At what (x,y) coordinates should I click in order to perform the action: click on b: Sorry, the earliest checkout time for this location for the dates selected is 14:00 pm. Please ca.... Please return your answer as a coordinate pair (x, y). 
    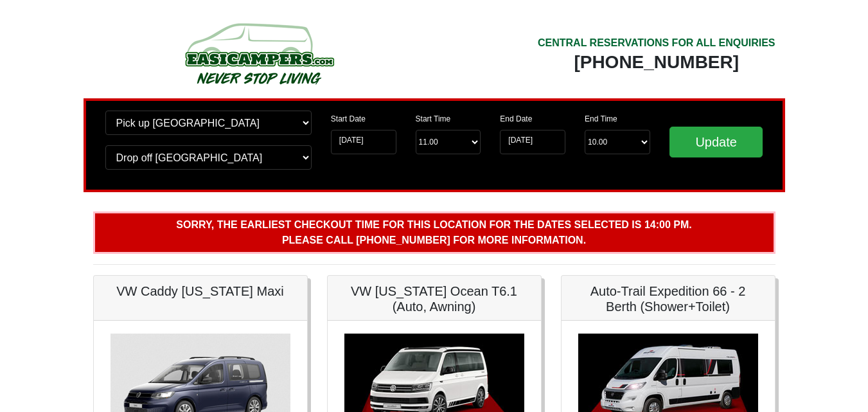
    Looking at the image, I should click on (434, 232).